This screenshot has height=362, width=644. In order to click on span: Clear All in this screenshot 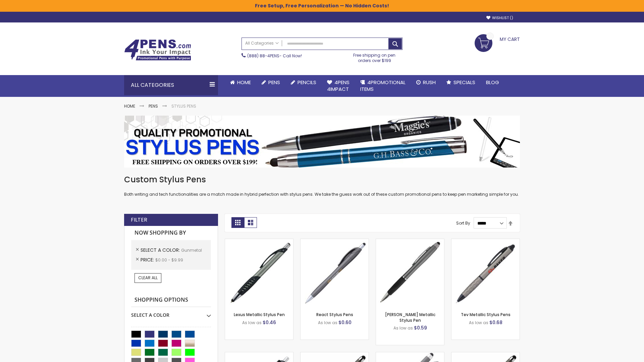, I will do `click(148, 278)`.